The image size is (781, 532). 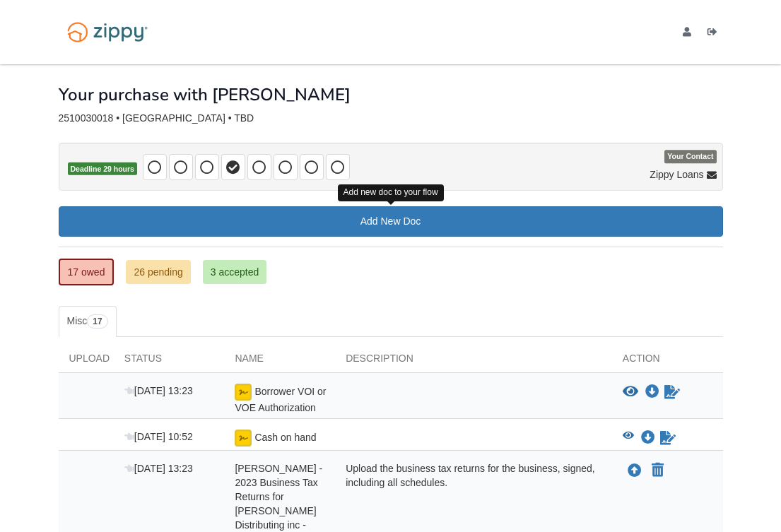 What do you see at coordinates (97, 321) in the screenshot?
I see `span: 17` at bounding box center [97, 321].